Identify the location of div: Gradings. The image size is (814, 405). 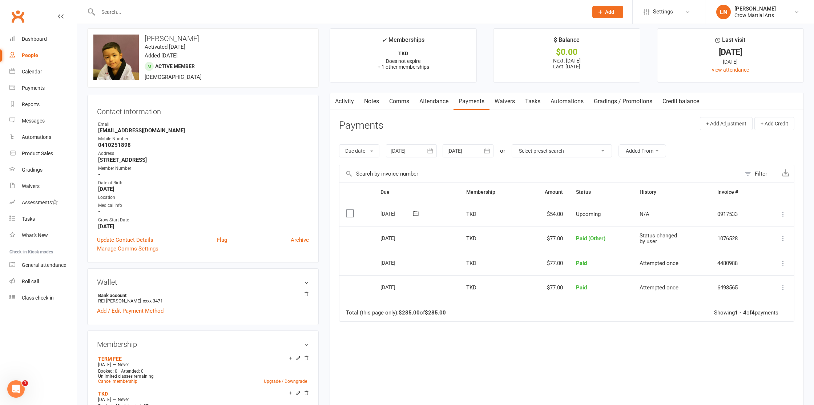
(32, 170).